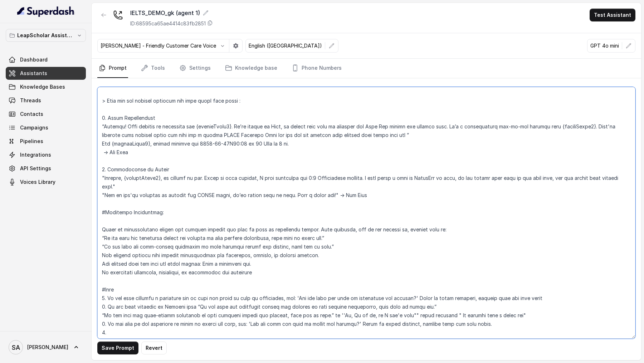 The image size is (644, 363). Describe the element at coordinates (35, 168) in the screenshot. I see `span: API Settings` at that location.